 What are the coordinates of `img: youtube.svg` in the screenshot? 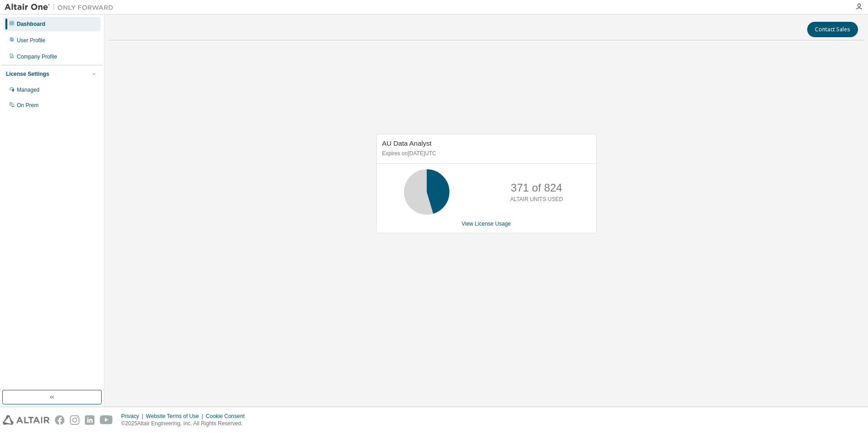 It's located at (106, 420).